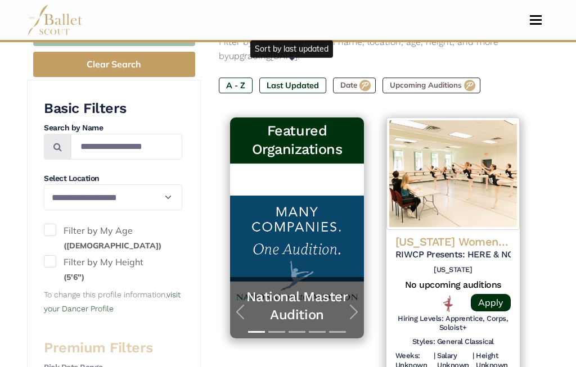  I want to click on h3: Featured Organizations, so click(296, 141).